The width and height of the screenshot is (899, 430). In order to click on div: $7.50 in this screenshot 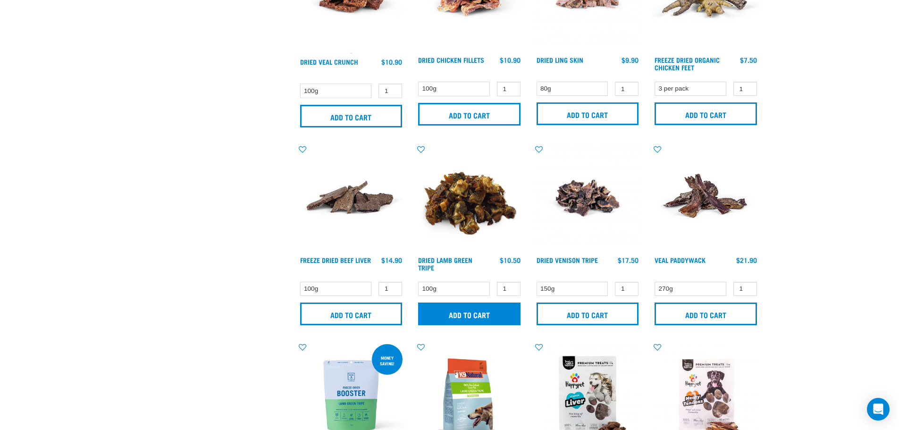, I will do `click(749, 60)`.